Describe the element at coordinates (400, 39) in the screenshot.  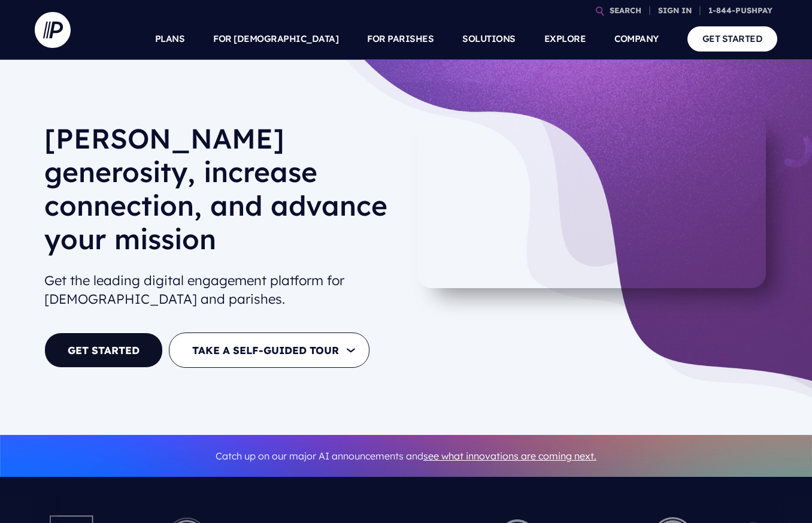
I see `a: FOR PARISHES` at that location.